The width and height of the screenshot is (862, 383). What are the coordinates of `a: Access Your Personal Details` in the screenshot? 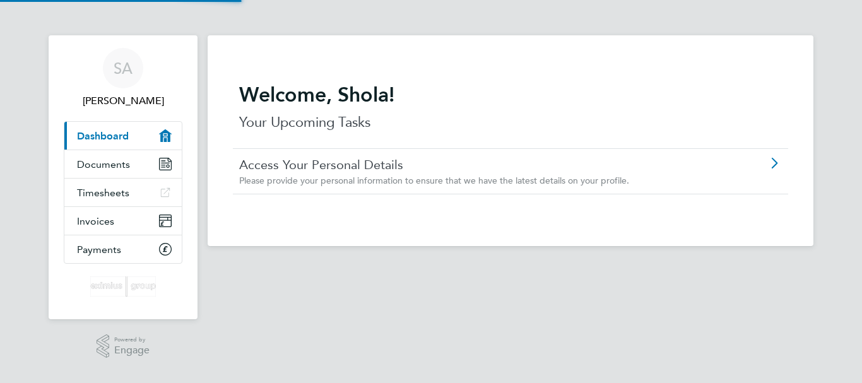 It's located at (474, 165).